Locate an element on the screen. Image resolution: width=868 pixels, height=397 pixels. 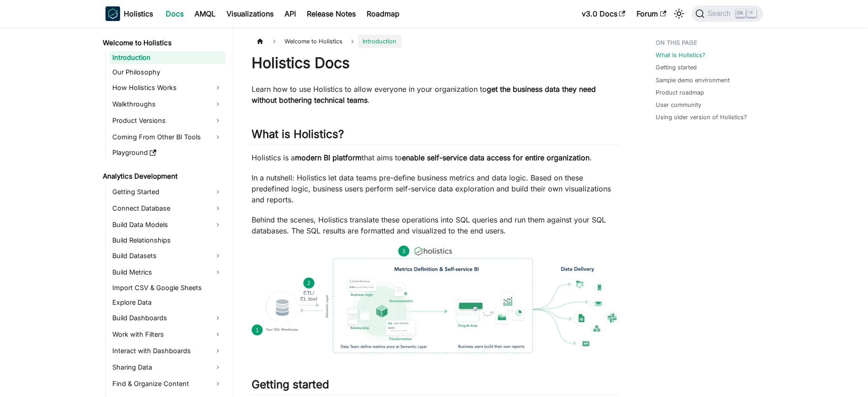
a: Getting started is located at coordinates (677, 68).